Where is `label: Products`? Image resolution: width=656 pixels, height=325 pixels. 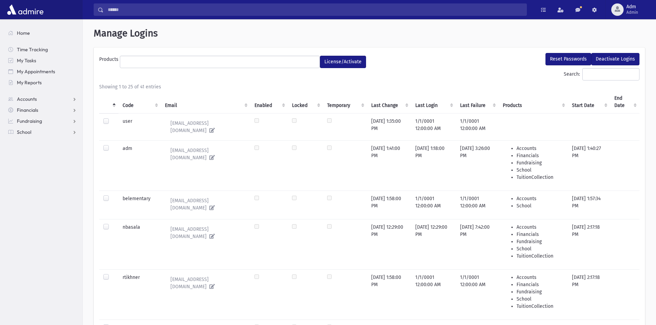 label: Products is located at coordinates (109, 61).